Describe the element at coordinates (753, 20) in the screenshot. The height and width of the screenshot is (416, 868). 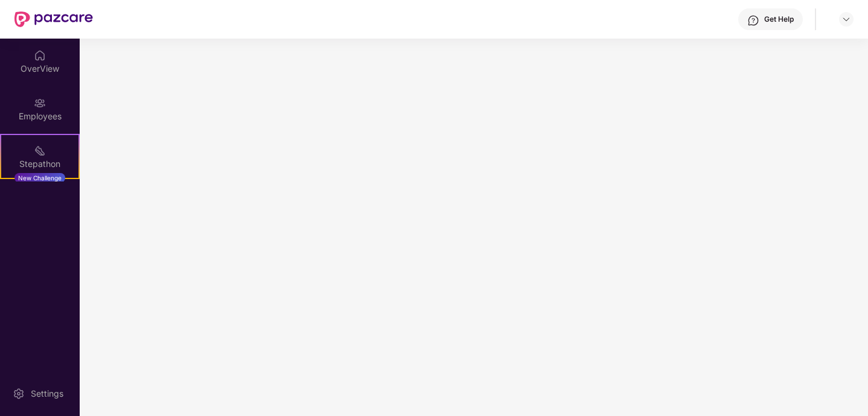
I see `img: svg+xml;base64,PHN2ZyBpZD0iSGVscC0zMngzMiIgeG1sbnM9Imh0dHA6Ly93d3cudzMub3JnLzIwMDAvc3ZnIiB3aWR0aD...` at that location.